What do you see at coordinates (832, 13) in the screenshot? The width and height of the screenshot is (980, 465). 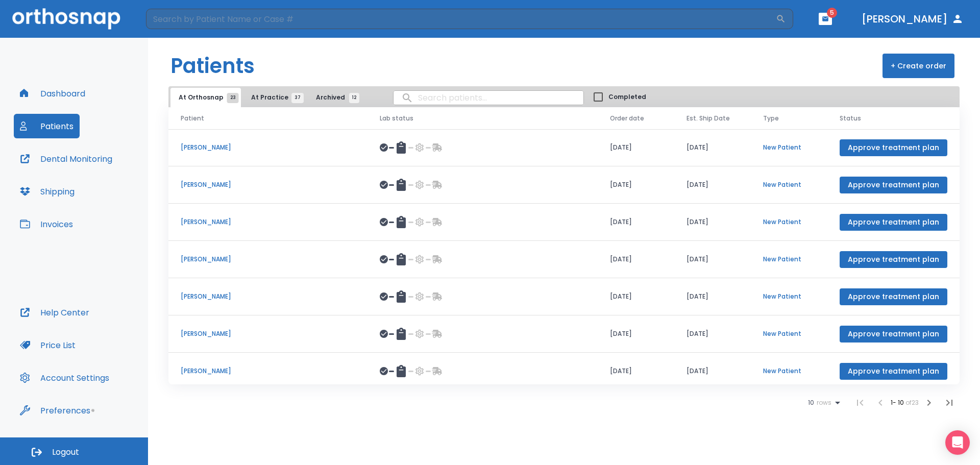 I see `span: 5` at bounding box center [832, 13].